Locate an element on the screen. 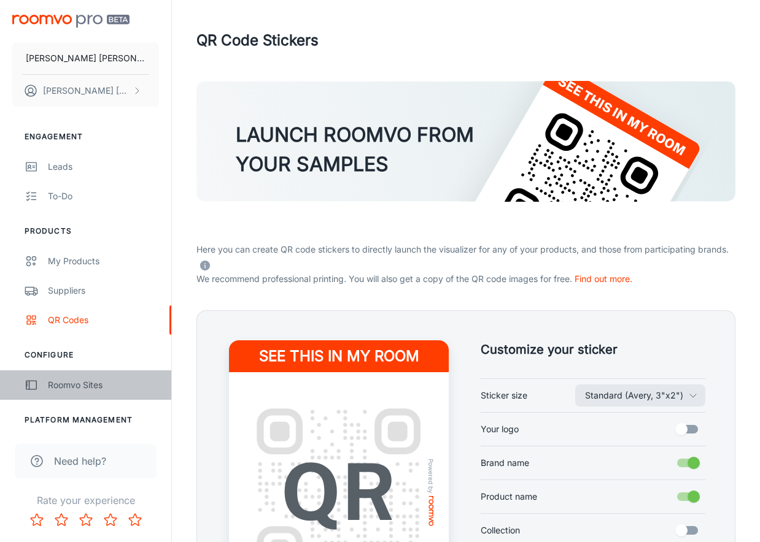 Image resolution: width=760 pixels, height=542 pixels. div: To-do is located at coordinates (103, 196).